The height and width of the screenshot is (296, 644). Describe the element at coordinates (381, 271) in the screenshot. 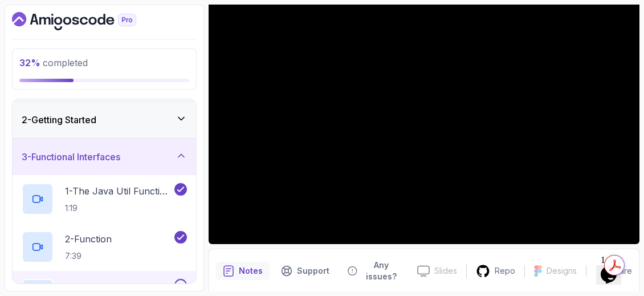

I see `p: Any issues?` at that location.